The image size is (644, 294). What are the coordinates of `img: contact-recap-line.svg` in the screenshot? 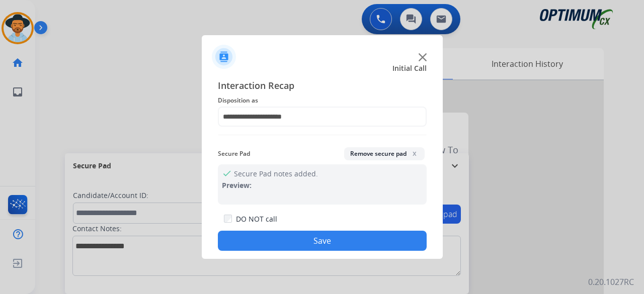 It's located at (322, 135).